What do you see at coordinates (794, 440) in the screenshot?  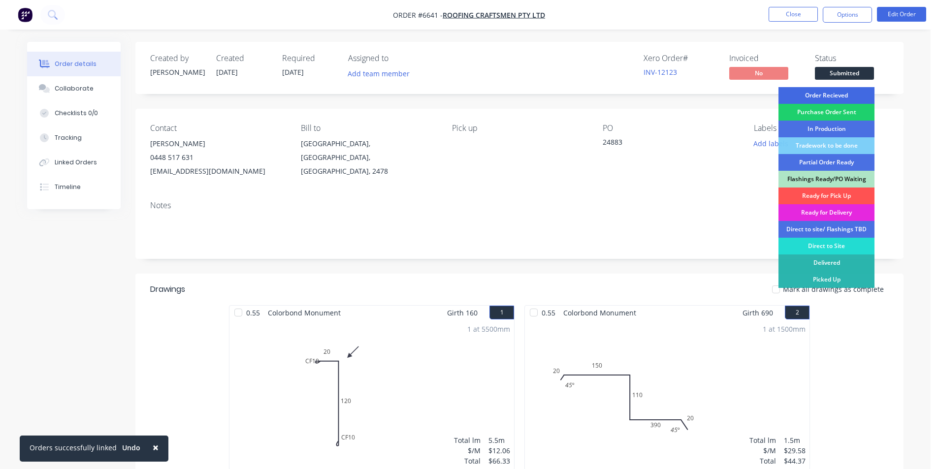 I see `div: 1.5m` at bounding box center [794, 440].